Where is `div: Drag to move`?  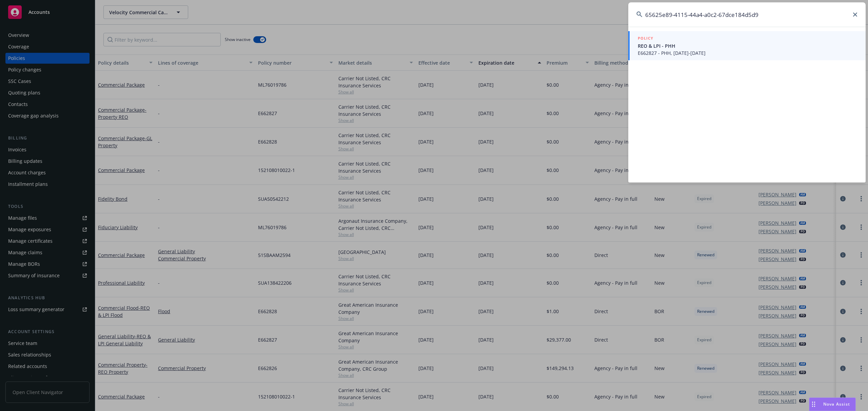 div: Drag to move is located at coordinates (813, 404).